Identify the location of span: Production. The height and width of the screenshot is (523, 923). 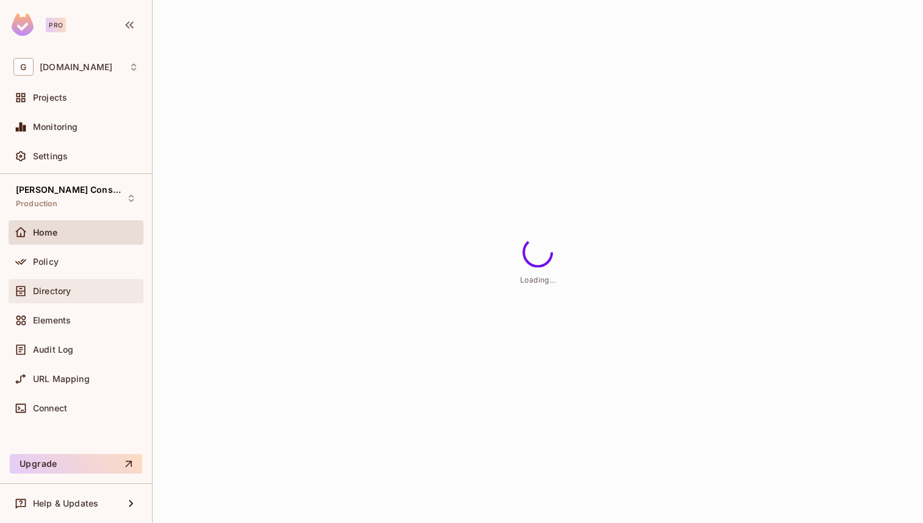
(37, 204).